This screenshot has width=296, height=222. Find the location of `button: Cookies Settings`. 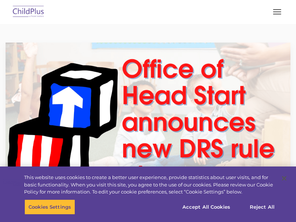

button: Cookies Settings is located at coordinates (50, 207).